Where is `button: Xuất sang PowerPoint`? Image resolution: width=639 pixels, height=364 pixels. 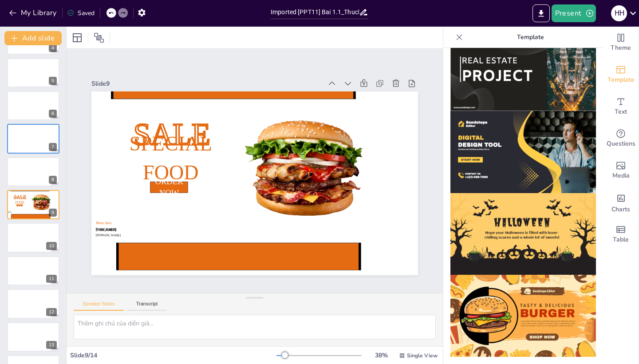 button: Xuất sang PowerPoint is located at coordinates (541, 13).